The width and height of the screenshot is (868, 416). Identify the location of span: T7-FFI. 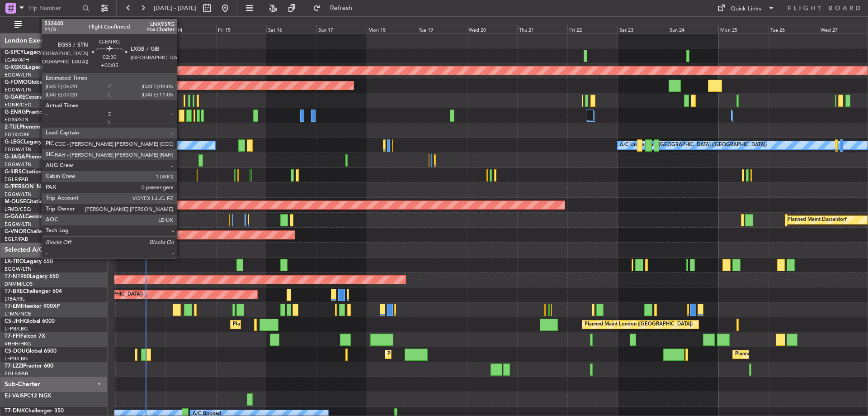
(12, 336).